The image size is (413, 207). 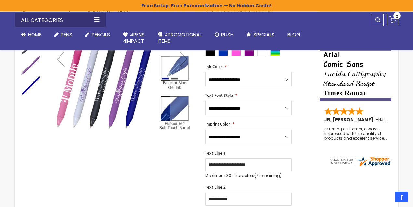 I want to click on span: 4PROMOTIONAL ITEMS, so click(x=180, y=37).